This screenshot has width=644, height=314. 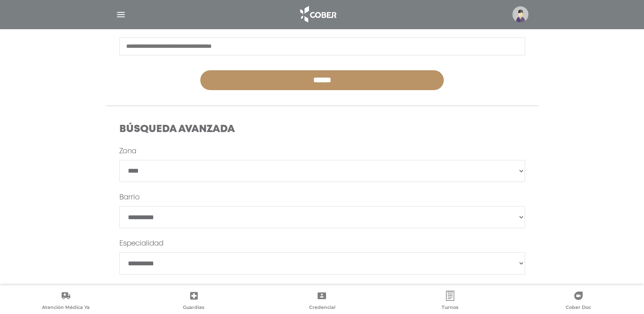 What do you see at coordinates (128, 151) in the screenshot?
I see `label: Zona` at bounding box center [128, 151].